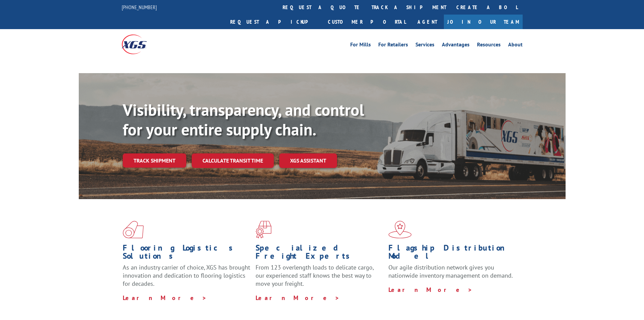 Image resolution: width=644 pixels, height=320 pixels. Describe the element at coordinates (452, 254) in the screenshot. I see `h1: Flagship Distribution Model` at that location.